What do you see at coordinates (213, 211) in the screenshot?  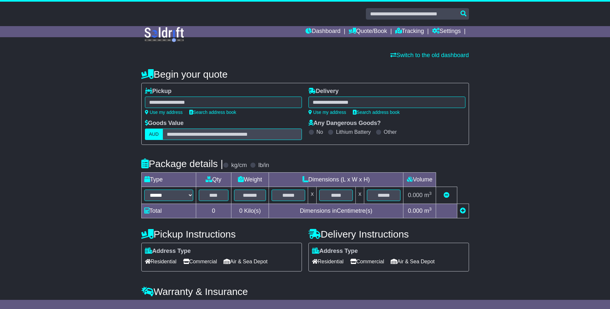 I see `td: 0` at bounding box center [213, 211].